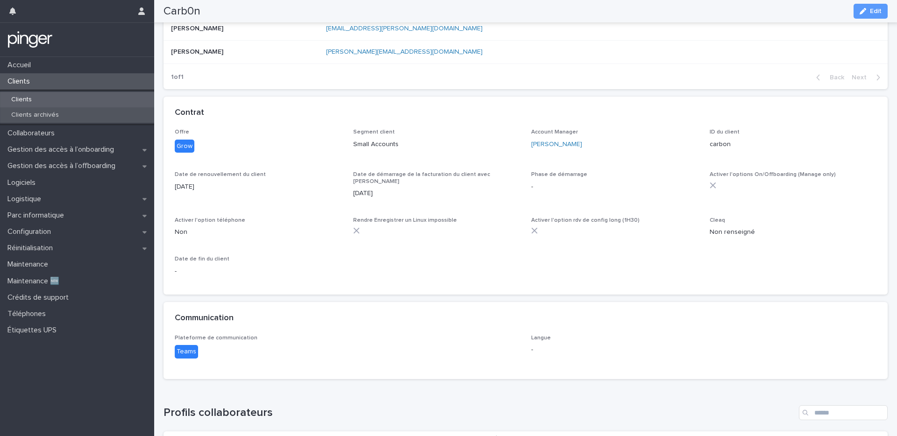  I want to click on div: Search, so click(843, 413).